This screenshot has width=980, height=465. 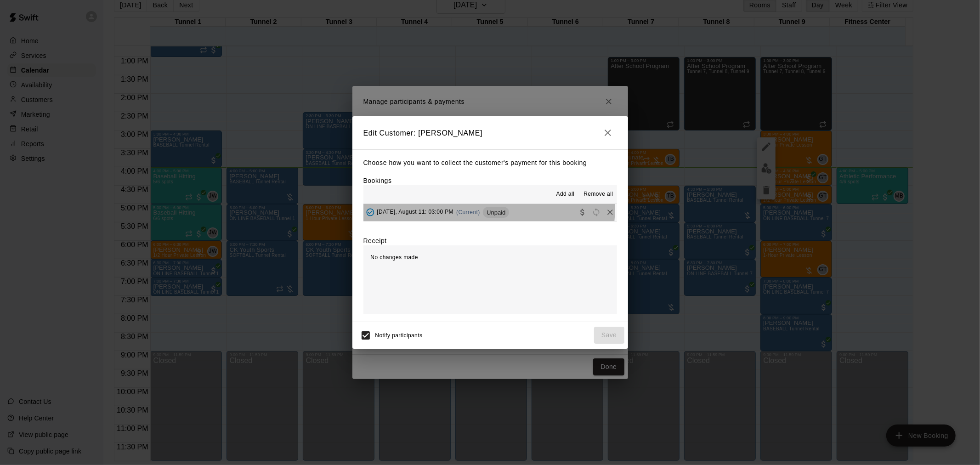 What do you see at coordinates (596, 212) in the screenshot?
I see `span: Reschedule` at bounding box center [596, 212].